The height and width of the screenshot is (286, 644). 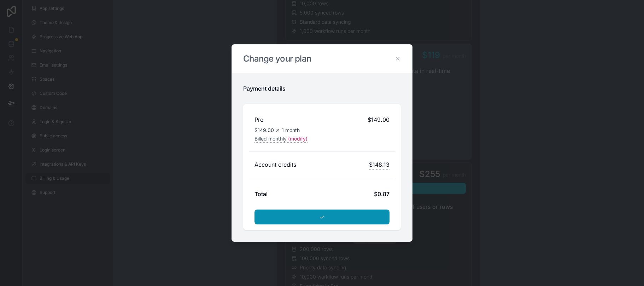 I want to click on button: Billed monthly(modify), so click(x=281, y=139).